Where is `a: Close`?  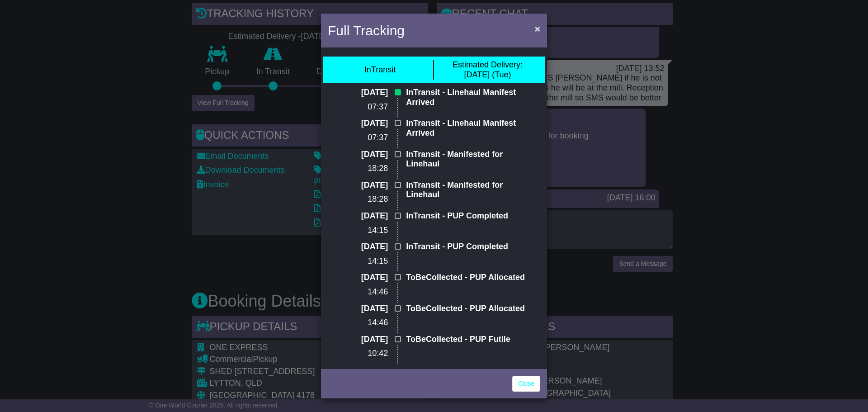
a: Close is located at coordinates (526, 383).